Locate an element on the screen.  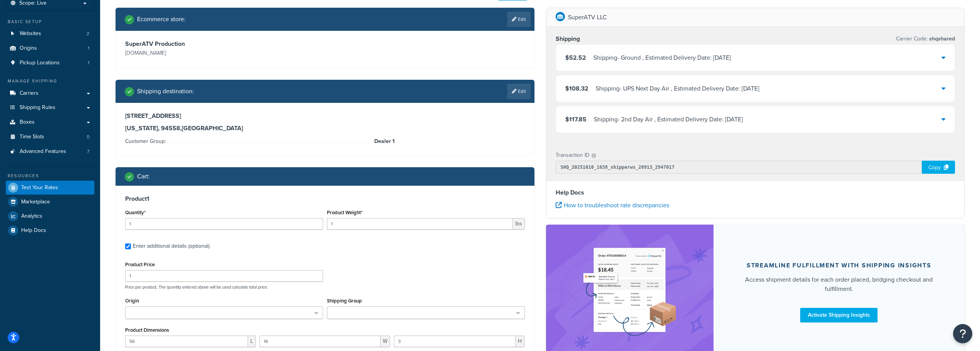
li: Test Your Rates is located at coordinates (50, 188).